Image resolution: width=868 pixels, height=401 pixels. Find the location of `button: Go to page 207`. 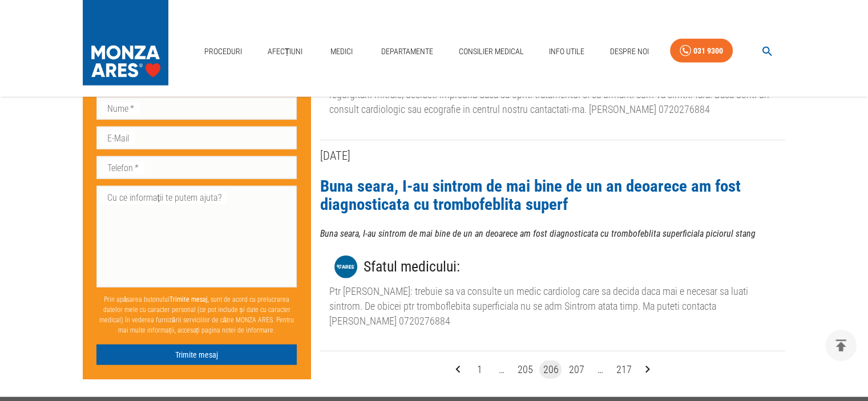

button: Go to page 207 is located at coordinates (576, 370).